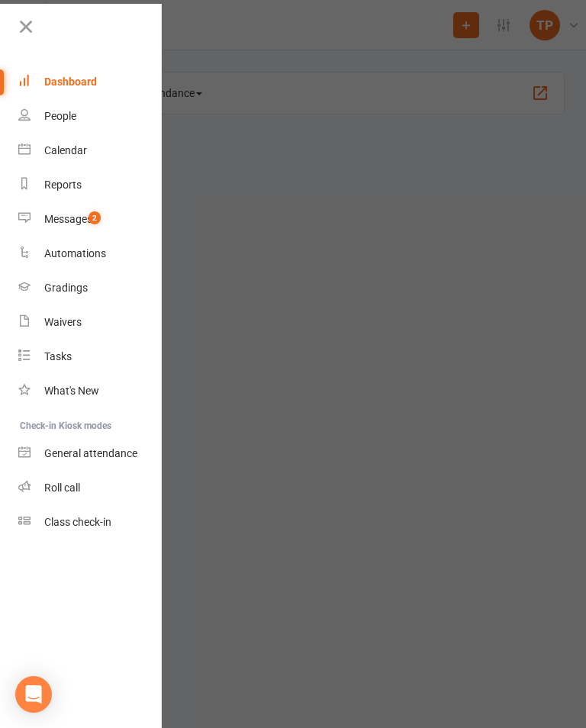  What do you see at coordinates (90, 150) in the screenshot?
I see `a: Calendar` at bounding box center [90, 150].